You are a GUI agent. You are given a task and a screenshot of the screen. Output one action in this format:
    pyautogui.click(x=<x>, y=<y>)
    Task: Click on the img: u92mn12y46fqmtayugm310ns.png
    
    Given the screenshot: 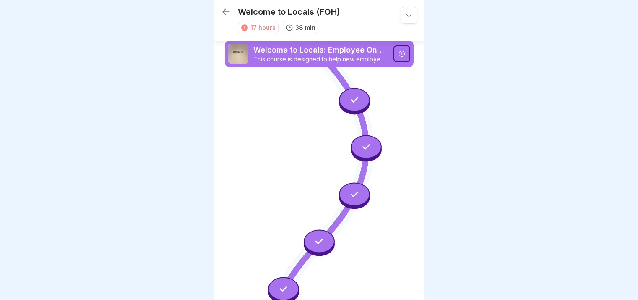 What is the action you would take?
    pyautogui.click(x=238, y=54)
    